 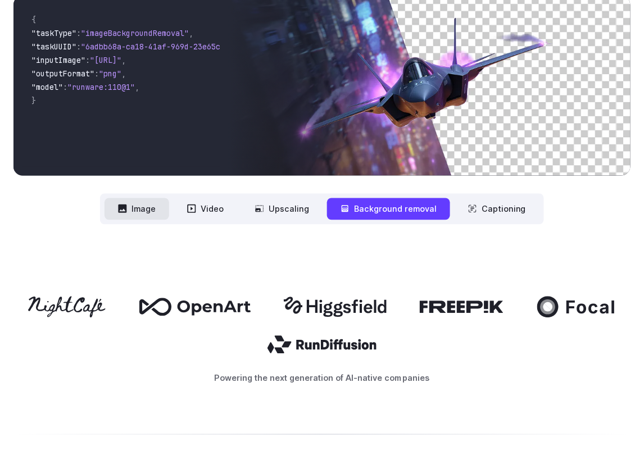 What do you see at coordinates (58, 60) in the screenshot?
I see `span: "inputImage"` at bounding box center [58, 60].